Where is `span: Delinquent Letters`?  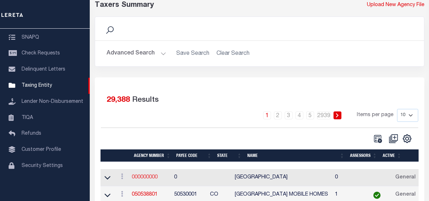
span: Delinquent Letters is located at coordinates (43, 70).